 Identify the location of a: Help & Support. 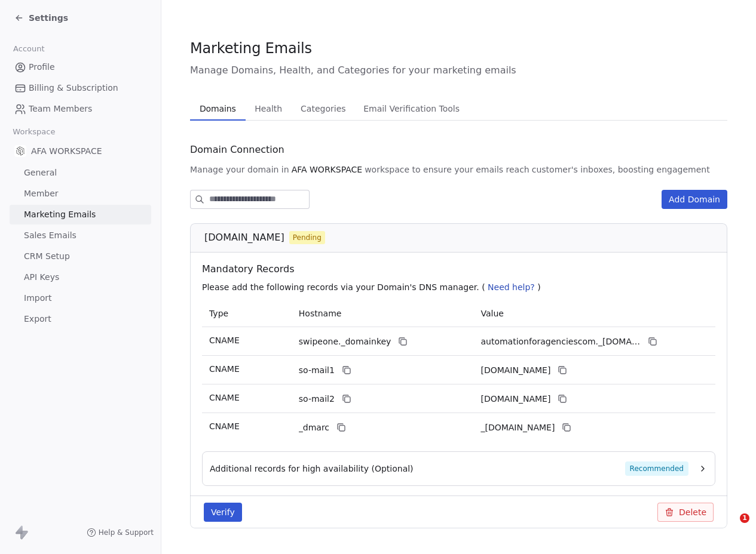
(120, 533).